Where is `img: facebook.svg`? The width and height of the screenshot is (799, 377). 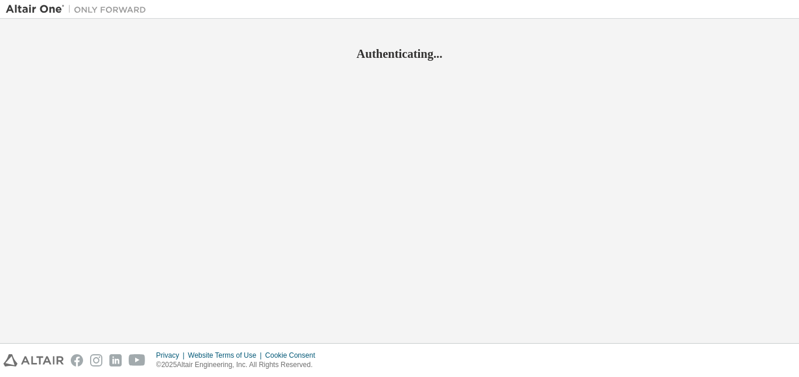 img: facebook.svg is located at coordinates (77, 360).